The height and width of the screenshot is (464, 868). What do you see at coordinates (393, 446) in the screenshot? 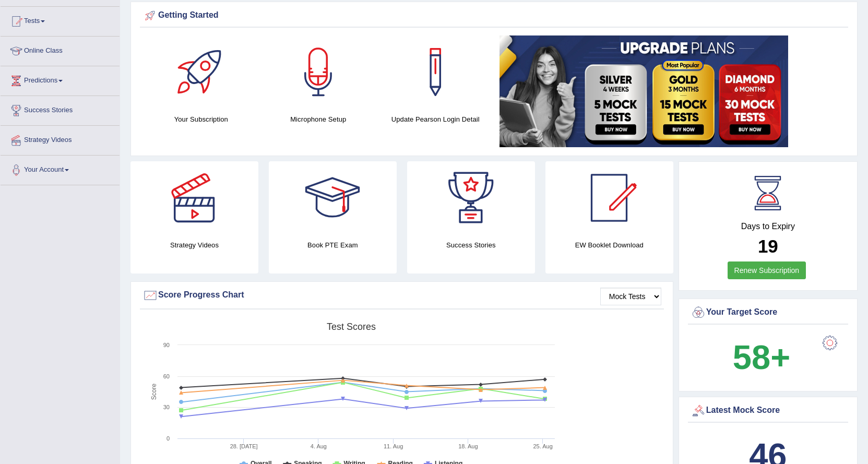
I see `tspan: 11. Aug` at bounding box center [393, 446].